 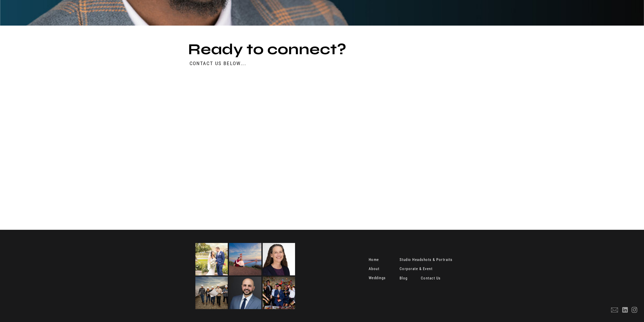 I want to click on a: Home, so click(x=375, y=260).